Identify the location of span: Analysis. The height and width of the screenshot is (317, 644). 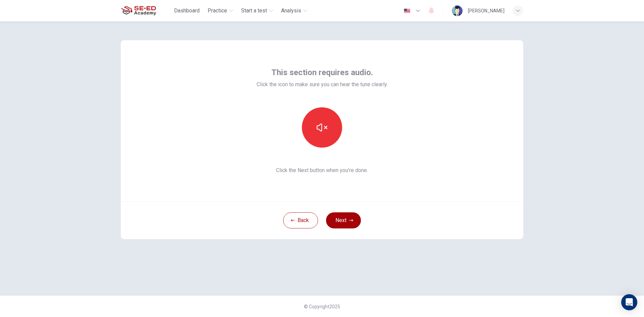
(291, 11).